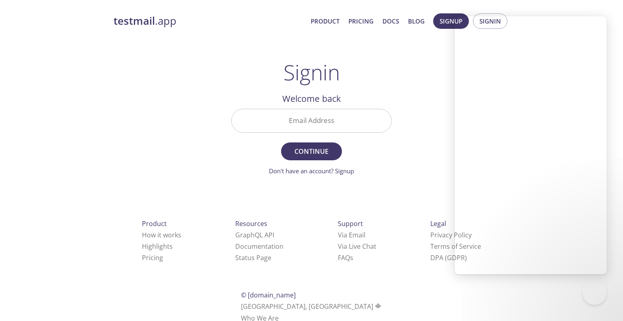  Describe the element at coordinates (312, 151) in the screenshot. I see `span: Continue` at that location.